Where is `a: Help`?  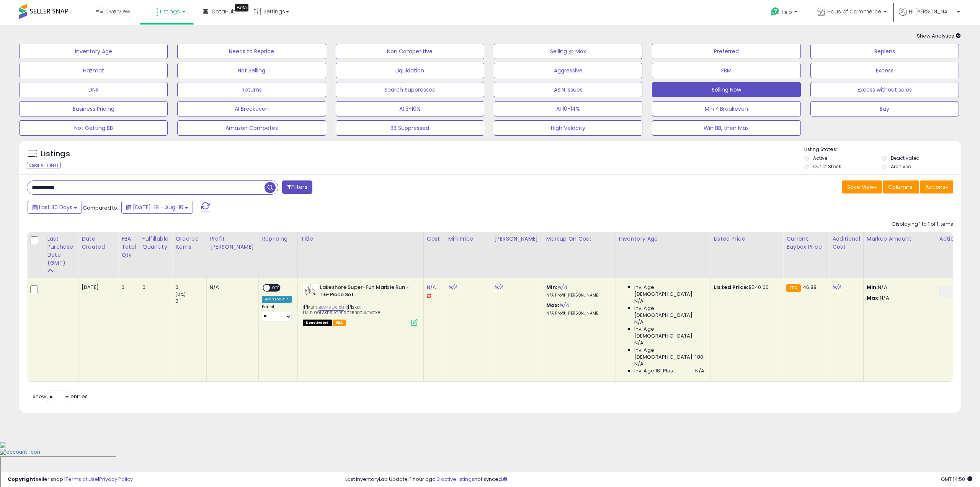 a: Help is located at coordinates (785, 13).